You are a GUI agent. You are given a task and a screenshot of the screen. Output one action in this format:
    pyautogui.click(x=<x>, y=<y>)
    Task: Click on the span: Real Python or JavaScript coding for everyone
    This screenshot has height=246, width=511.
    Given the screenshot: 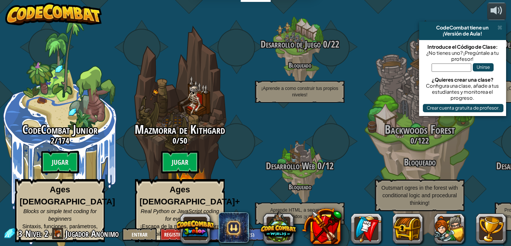 What is the action you would take?
    pyautogui.click(x=180, y=215)
    